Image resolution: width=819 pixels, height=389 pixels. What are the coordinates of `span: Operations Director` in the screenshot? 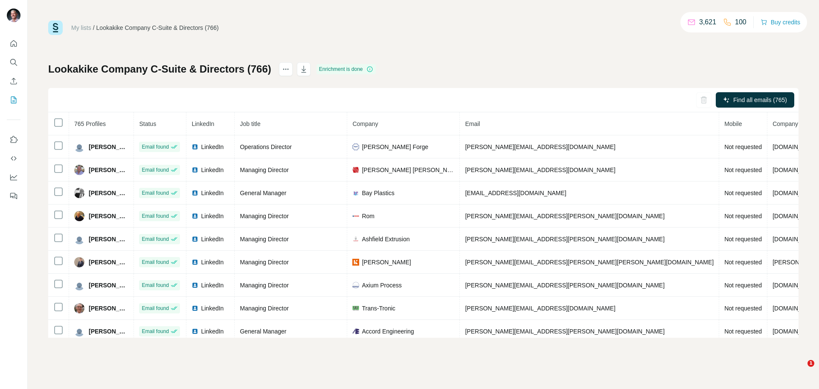 It's located at (265, 147).